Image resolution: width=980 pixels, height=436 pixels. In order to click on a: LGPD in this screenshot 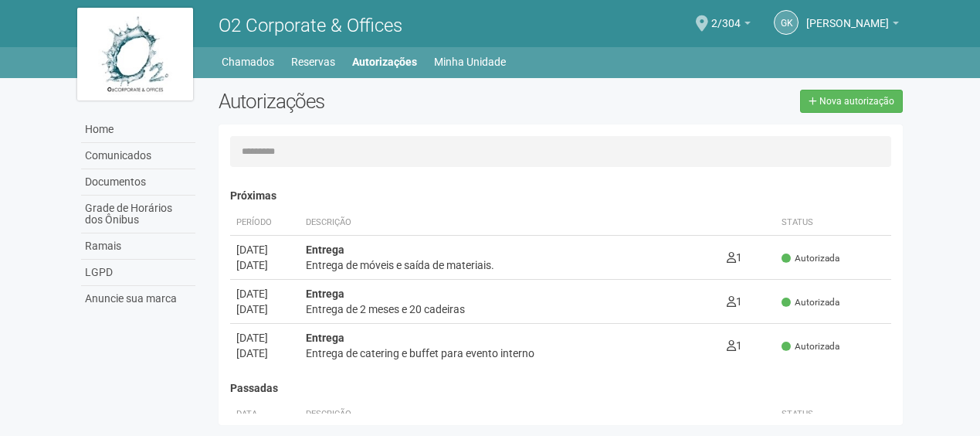, I will do `click(138, 272)`.